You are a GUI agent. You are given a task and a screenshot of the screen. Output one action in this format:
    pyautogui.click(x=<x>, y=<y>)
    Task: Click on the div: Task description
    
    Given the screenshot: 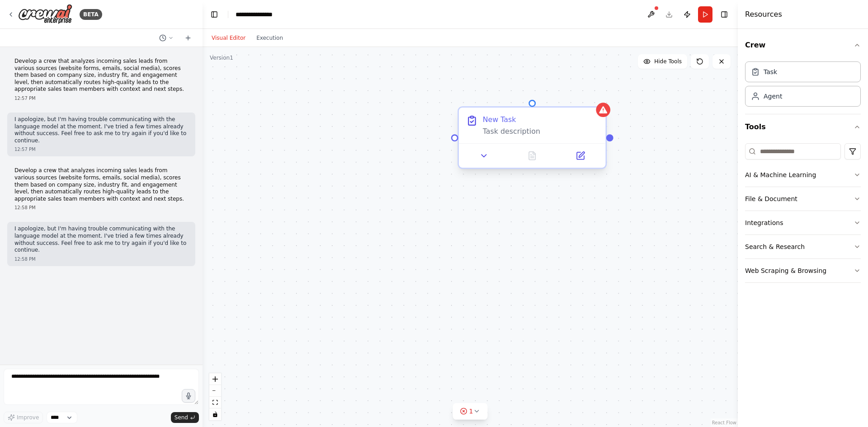 What is the action you would take?
    pyautogui.click(x=540, y=131)
    